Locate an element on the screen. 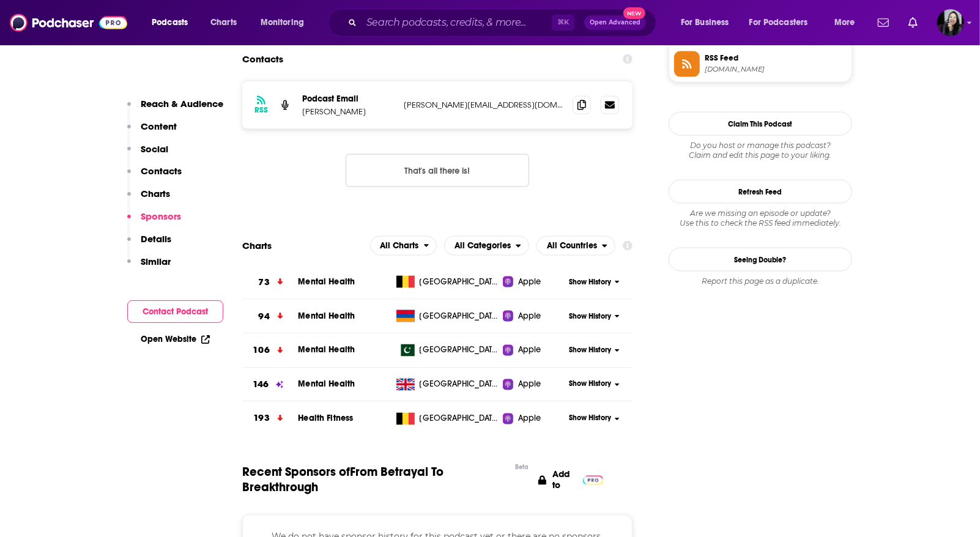  a: 146 is located at coordinates (269, 384).